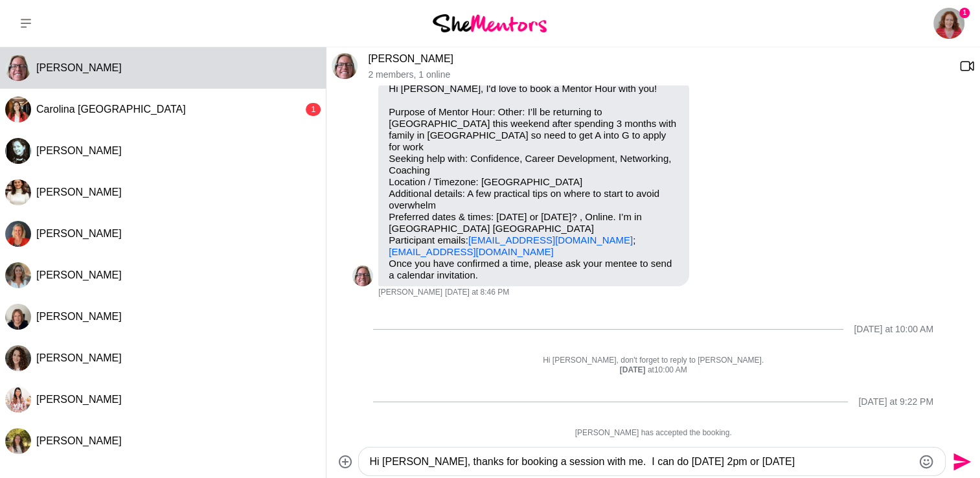 The width and height of the screenshot is (980, 478). Describe the element at coordinates (344, 66) in the screenshot. I see `a: C` at that location.